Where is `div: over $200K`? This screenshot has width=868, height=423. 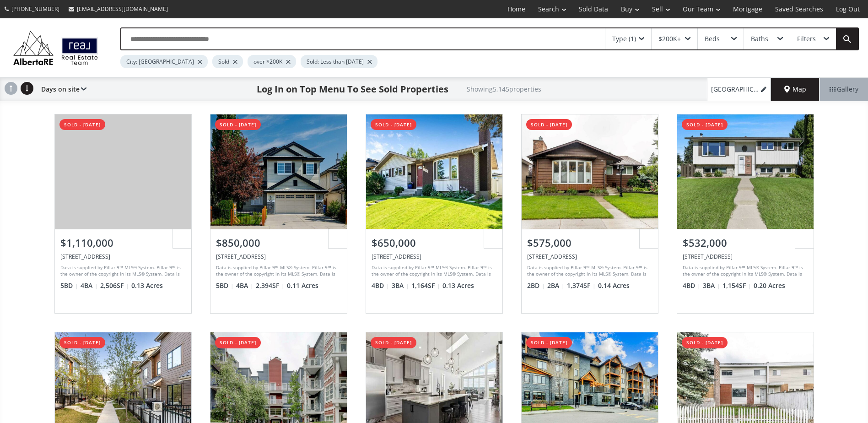 div: over $200K is located at coordinates (272, 61).